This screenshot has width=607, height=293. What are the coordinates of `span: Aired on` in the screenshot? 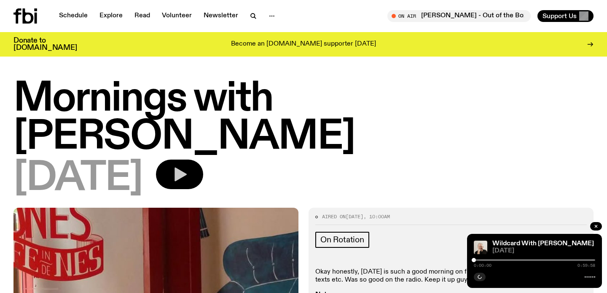 It's located at (334, 216).